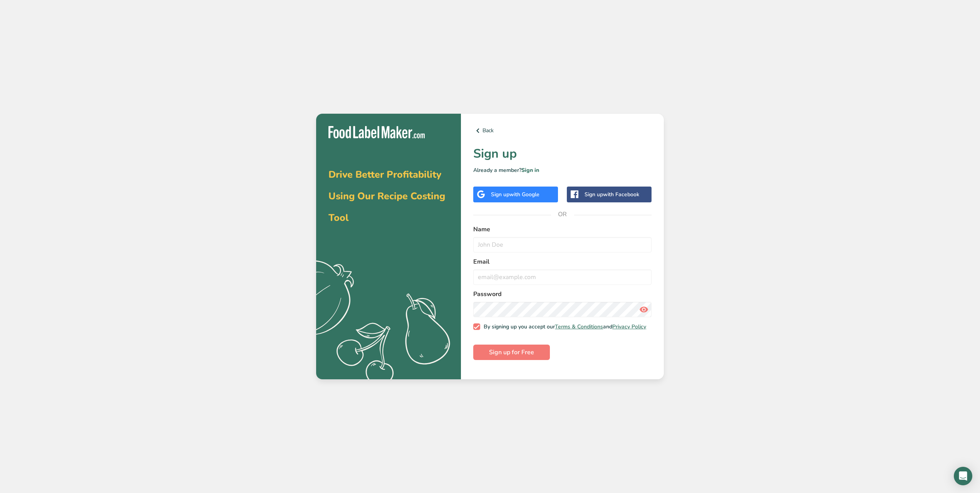  Describe the element at coordinates (562, 277) in the screenshot. I see `input: email@example.com` at that location.